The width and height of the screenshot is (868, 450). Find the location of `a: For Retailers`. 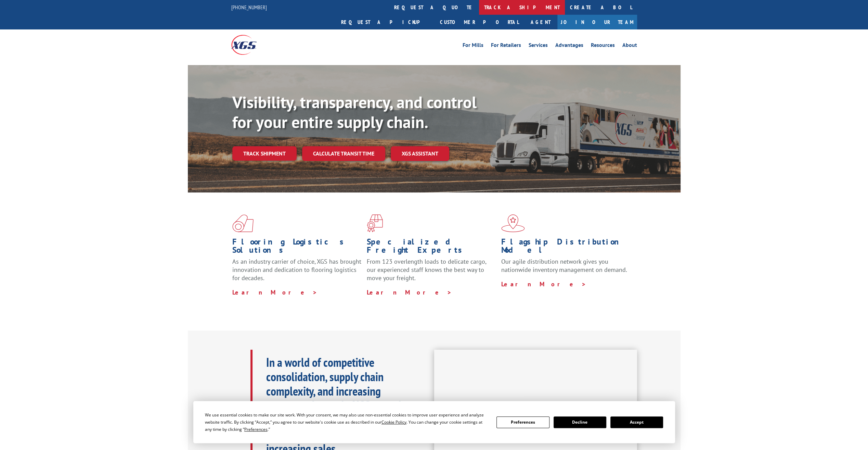

a: For Retailers is located at coordinates (506, 46).